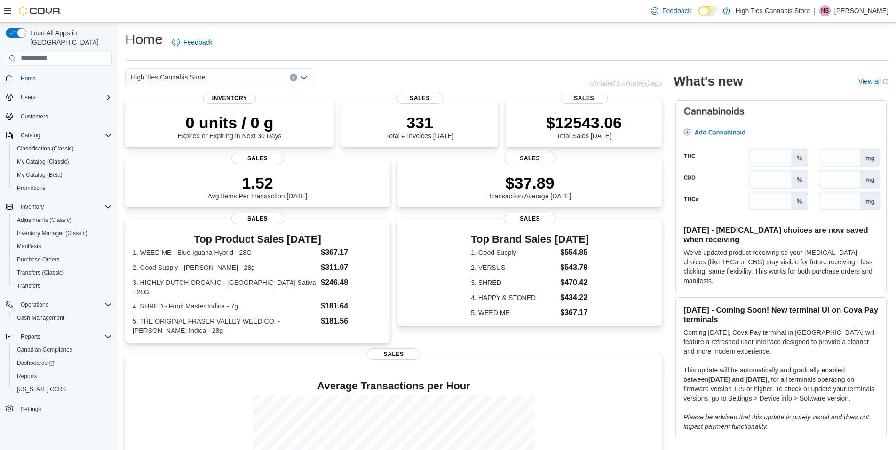 The width and height of the screenshot is (896, 450). Describe the element at coordinates (63, 149) in the screenshot. I see `span: Classification (Classic)` at that location.